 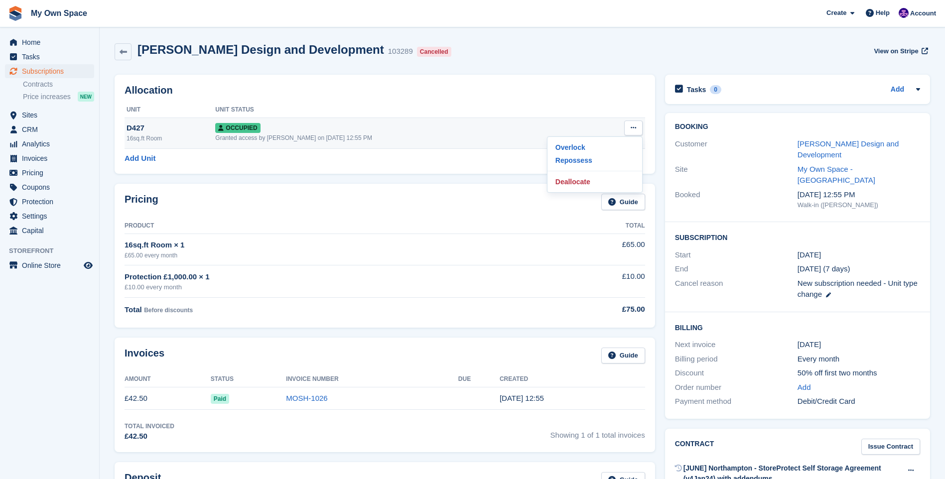 I want to click on a: Price increases NEW, so click(x=58, y=97).